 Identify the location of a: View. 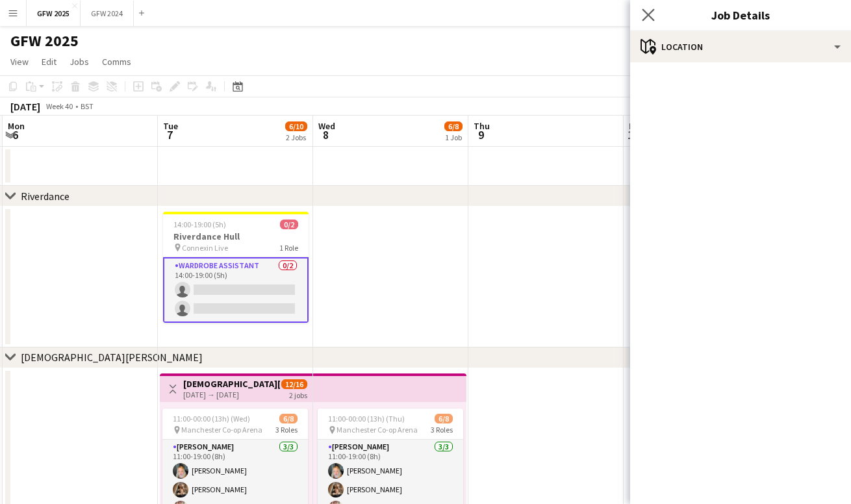
(19, 61).